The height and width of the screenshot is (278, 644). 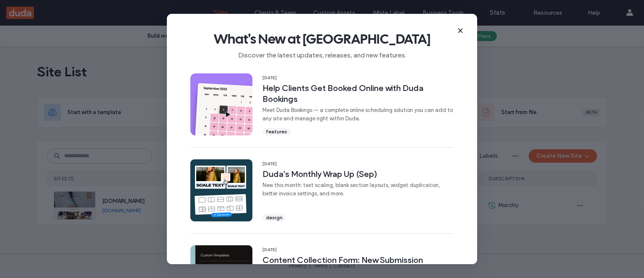 I want to click on span: New this month: text scaling, blank section layouts, widget duplication, better invoice settings,..., so click(x=358, y=189).